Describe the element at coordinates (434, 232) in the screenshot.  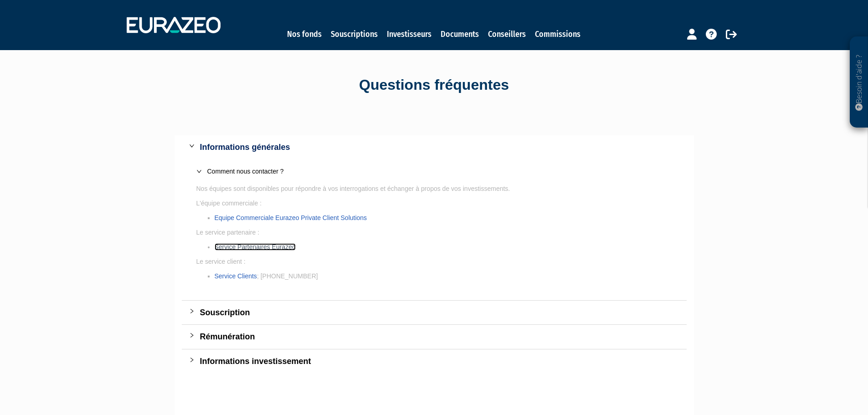
I see `p: Le service partenaire :` at that location.